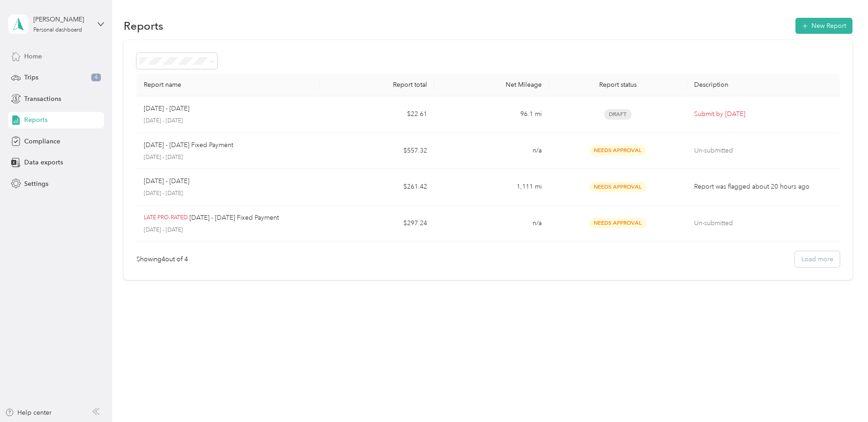 The height and width of the screenshot is (422, 868). I want to click on div: Showing 4 out of 4, so click(162, 259).